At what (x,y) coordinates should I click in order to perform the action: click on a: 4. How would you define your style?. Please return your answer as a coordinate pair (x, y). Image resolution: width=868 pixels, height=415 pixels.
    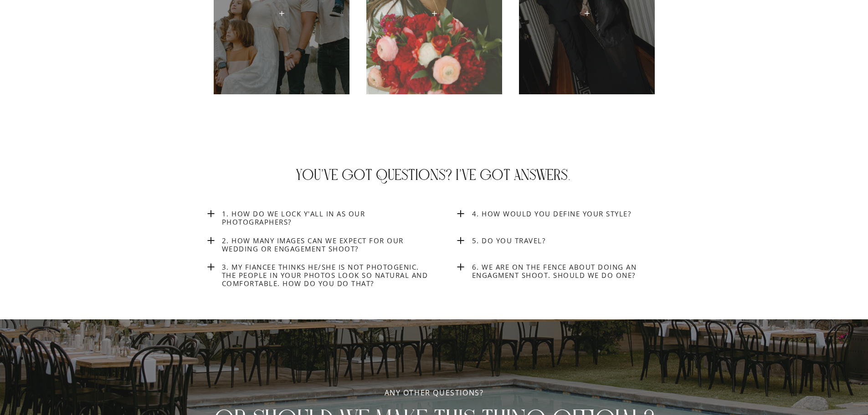
    Looking at the image, I should click on (577, 213).